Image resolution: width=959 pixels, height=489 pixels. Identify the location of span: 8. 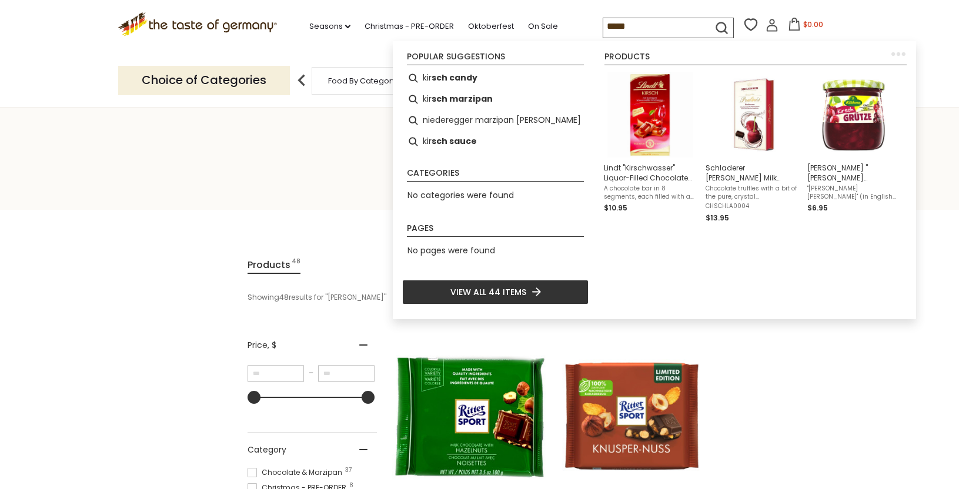
(351, 486).